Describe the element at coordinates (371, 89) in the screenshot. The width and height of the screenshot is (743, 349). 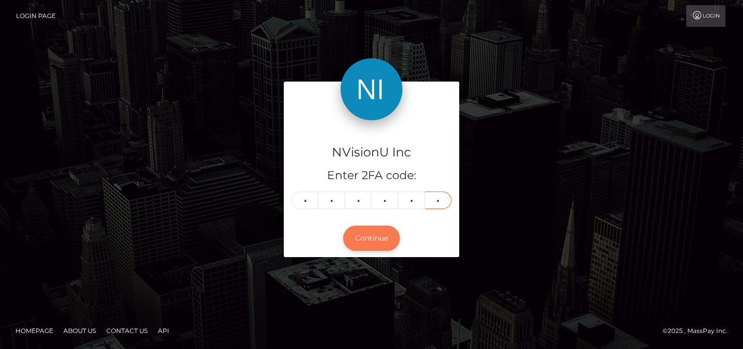
I see `img: NVisionU Inc` at that location.